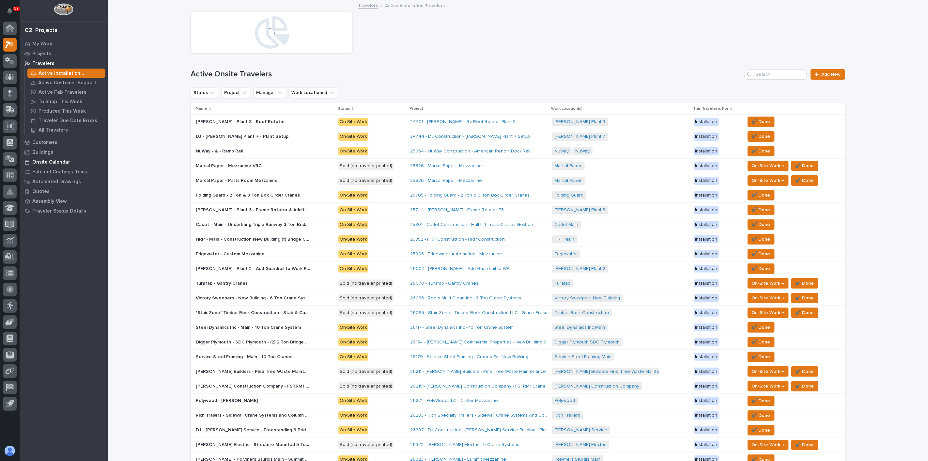 The image size is (928, 461). What do you see at coordinates (254, 312) in the screenshot?
I see `p: *Stair Zone* Timber Rock Construction - Stair & Catwalk` at bounding box center [254, 312].